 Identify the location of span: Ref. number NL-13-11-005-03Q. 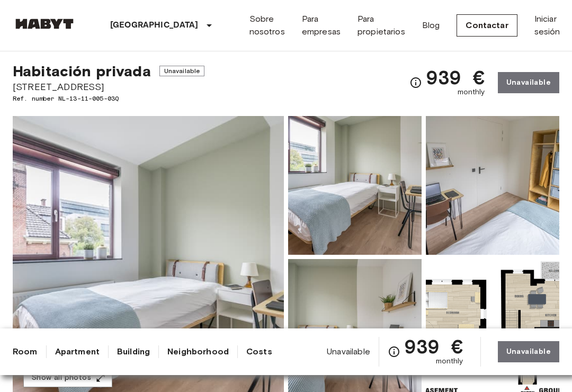
(108, 99).